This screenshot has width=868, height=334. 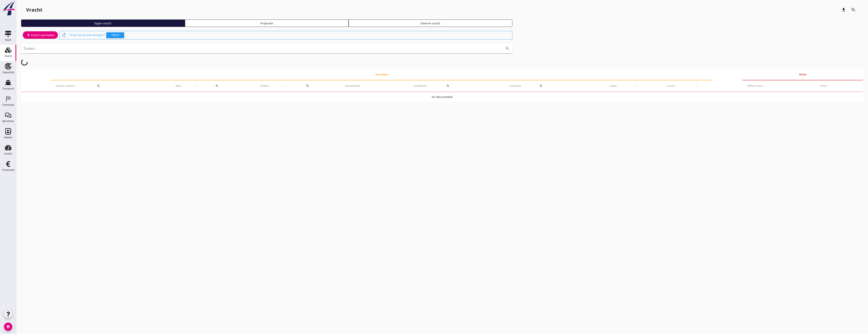 I want to click on div: Capaciteit, so click(x=8, y=72).